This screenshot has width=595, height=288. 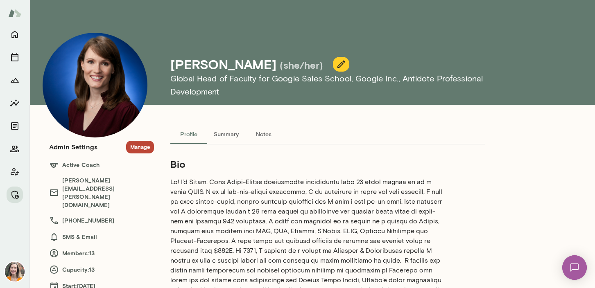 What do you see at coordinates (308, 164) in the screenshot?
I see `h5: Bio` at bounding box center [308, 164].